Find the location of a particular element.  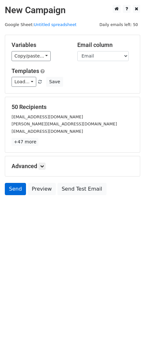

h5: Email column is located at coordinates (106, 45).